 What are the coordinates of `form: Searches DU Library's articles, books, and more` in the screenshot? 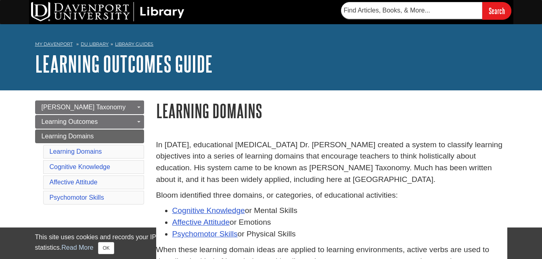 It's located at (426, 10).